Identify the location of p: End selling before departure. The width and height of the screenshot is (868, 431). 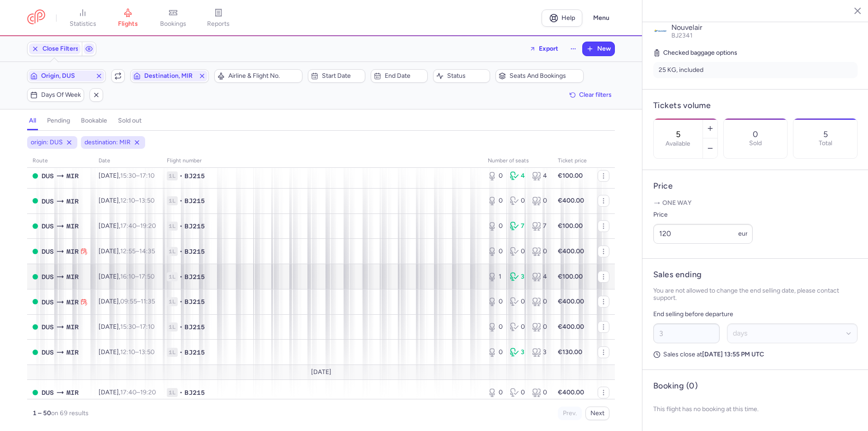
(755, 315).